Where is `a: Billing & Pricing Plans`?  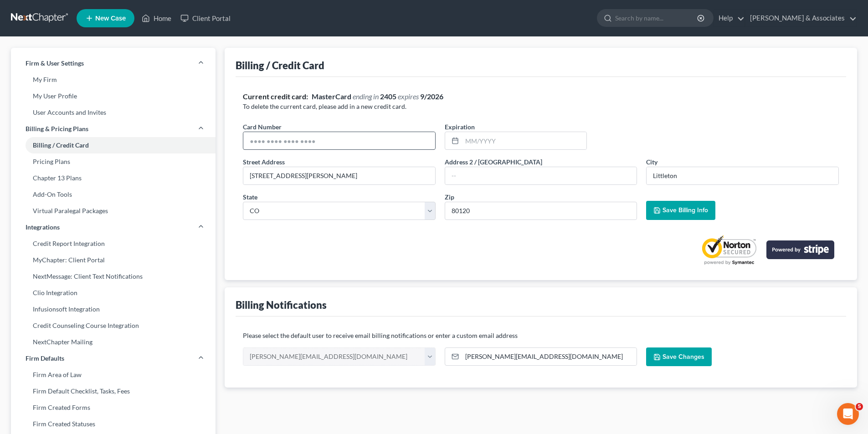
a: Billing & Pricing Plans is located at coordinates (113, 129).